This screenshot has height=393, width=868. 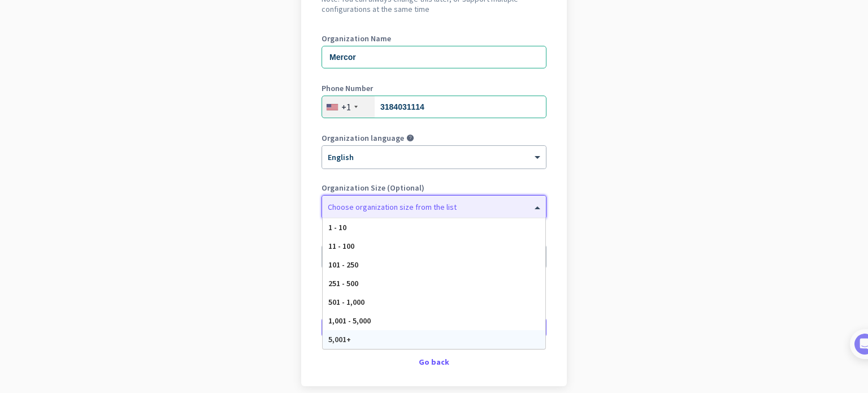 What do you see at coordinates (343, 265) in the screenshot?
I see `span: 101 - 250` at bounding box center [343, 265].